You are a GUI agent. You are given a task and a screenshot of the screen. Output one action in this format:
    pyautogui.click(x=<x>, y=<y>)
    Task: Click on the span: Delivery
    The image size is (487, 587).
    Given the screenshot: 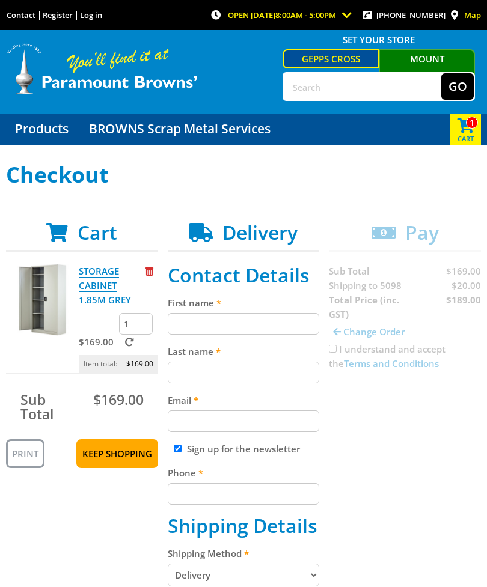 What is the action you would take?
    pyautogui.click(x=260, y=232)
    